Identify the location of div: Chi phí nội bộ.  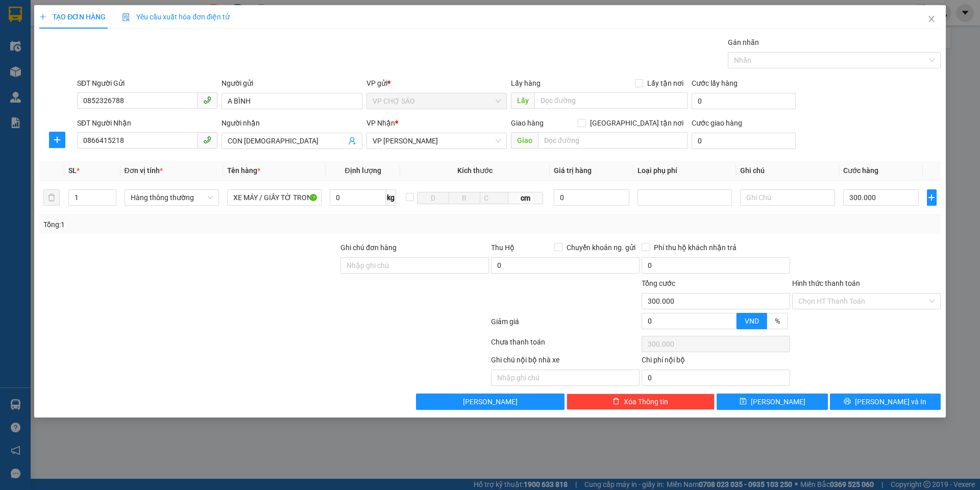
(716, 362).